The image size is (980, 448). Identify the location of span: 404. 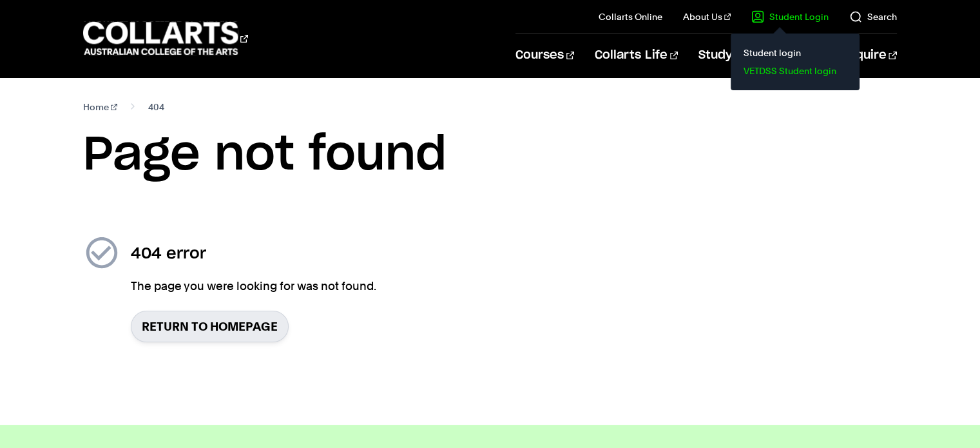
(156, 107).